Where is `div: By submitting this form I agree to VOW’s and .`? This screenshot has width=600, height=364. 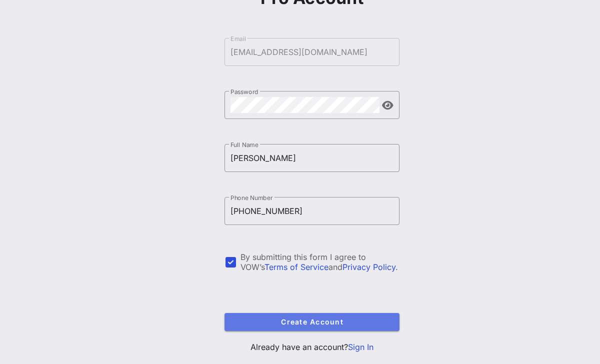 div: By submitting this form I agree to VOW’s and . is located at coordinates (320, 262).